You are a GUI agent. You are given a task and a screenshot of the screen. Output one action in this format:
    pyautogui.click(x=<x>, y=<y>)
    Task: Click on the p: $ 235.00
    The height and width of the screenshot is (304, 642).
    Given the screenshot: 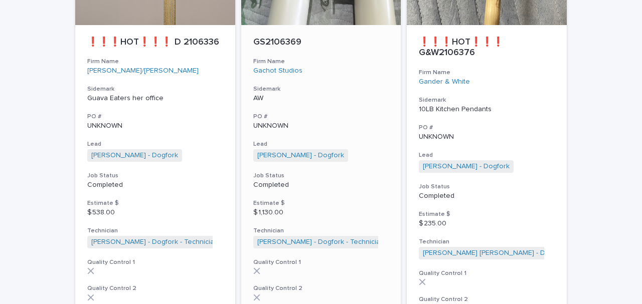 What is the action you would take?
    pyautogui.click(x=486, y=224)
    